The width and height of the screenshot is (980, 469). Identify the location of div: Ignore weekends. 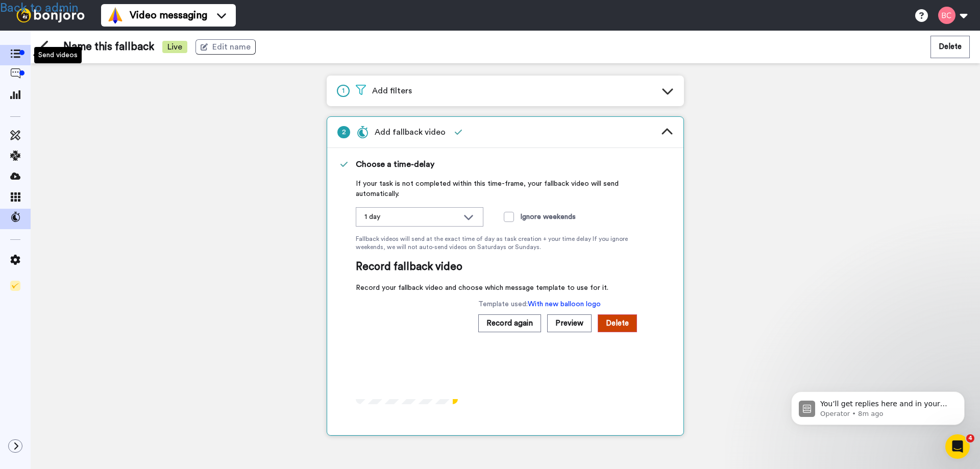
(548, 217).